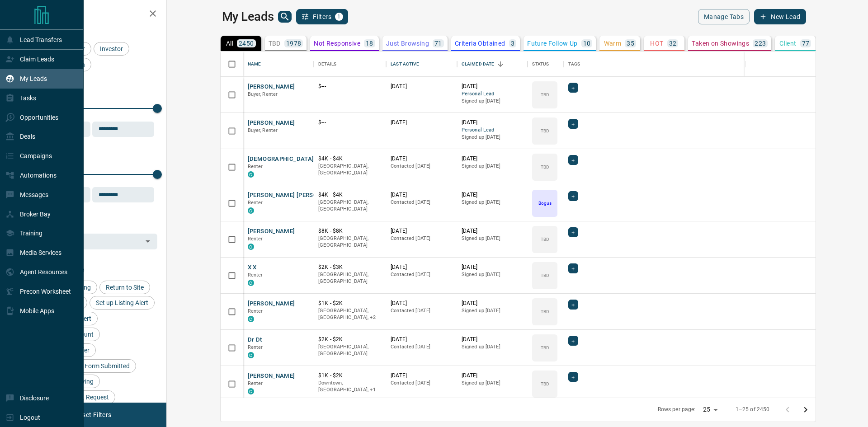  I want to click on p: $8K - $8K, so click(350, 231).